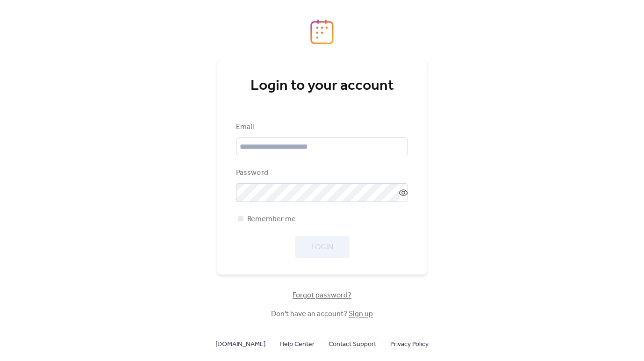  What do you see at coordinates (297, 344) in the screenshot?
I see `span: Help Center` at bounding box center [297, 344].